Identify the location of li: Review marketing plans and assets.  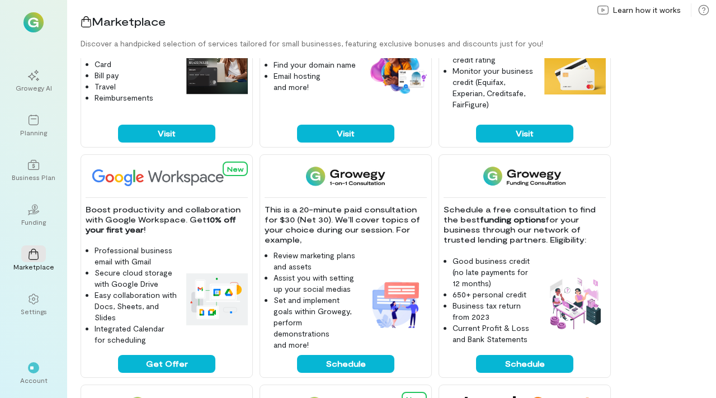
(315, 261).